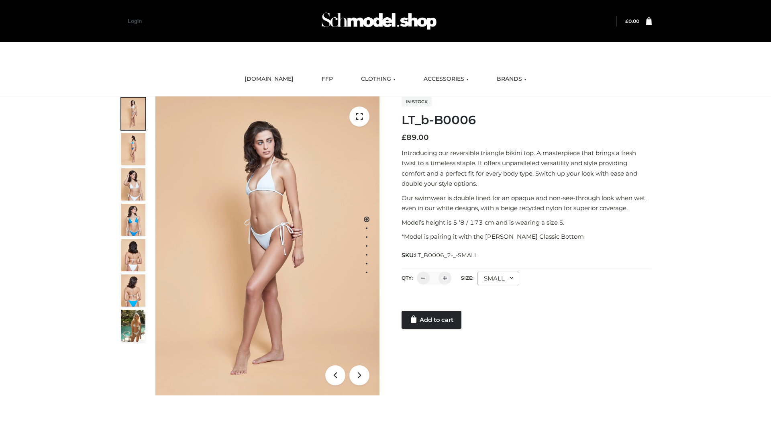 This screenshot has width=771, height=434. I want to click on bdi: 0.00, so click(632, 21).